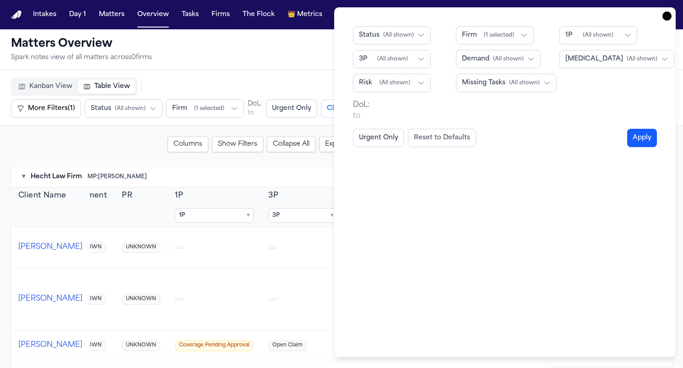 This screenshot has width=683, height=368. What do you see at coordinates (598, 35) in the screenshot?
I see `button: 1P(All shown)` at bounding box center [598, 35].